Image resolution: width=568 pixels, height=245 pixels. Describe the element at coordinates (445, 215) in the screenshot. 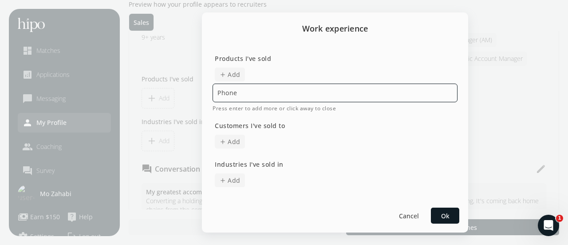

I see `button: Ok` at that location.